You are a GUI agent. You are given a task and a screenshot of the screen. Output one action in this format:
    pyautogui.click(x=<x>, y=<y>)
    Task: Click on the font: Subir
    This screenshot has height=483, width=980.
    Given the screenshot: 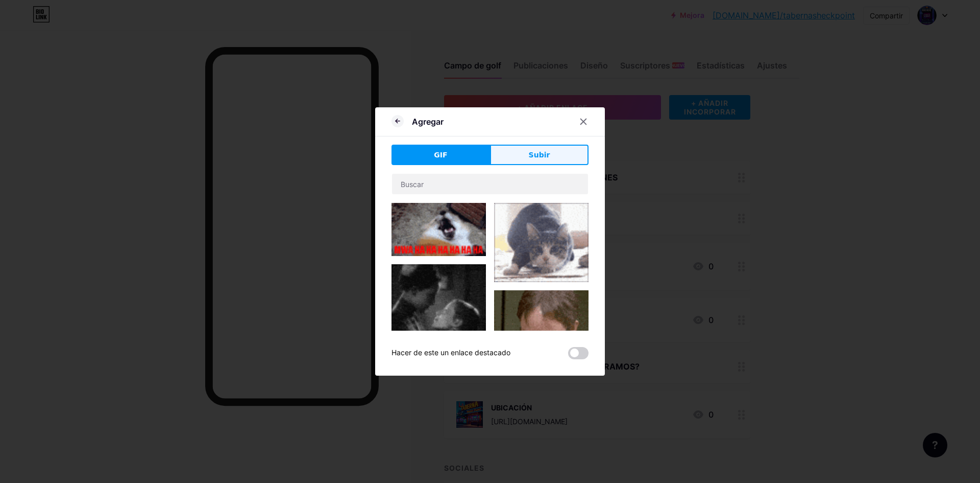 What is the action you would take?
    pyautogui.click(x=539, y=155)
    